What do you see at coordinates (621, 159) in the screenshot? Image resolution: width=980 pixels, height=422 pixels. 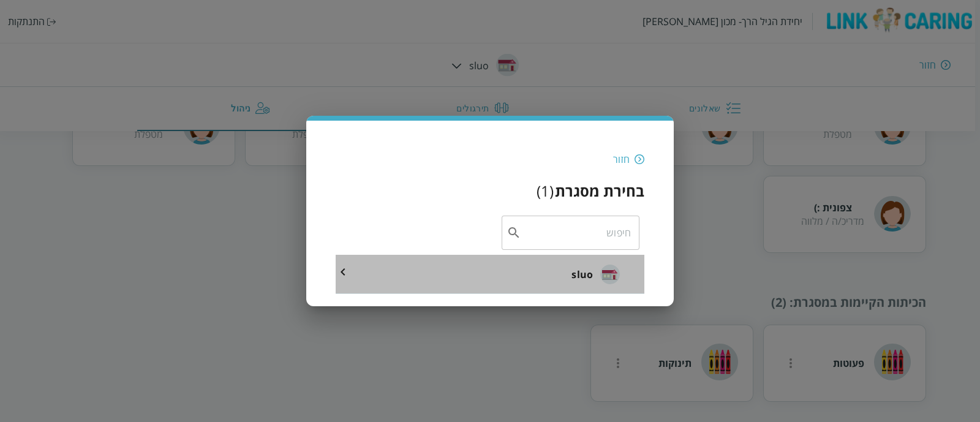 I see `div: חזור` at bounding box center [621, 159].